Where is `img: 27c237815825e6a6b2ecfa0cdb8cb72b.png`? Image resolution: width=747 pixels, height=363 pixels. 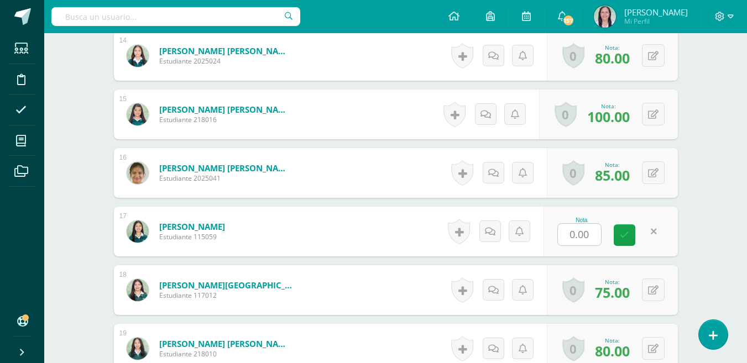
img: 27c237815825e6a6b2ecfa0cdb8cb72b.png is located at coordinates (138, 114).